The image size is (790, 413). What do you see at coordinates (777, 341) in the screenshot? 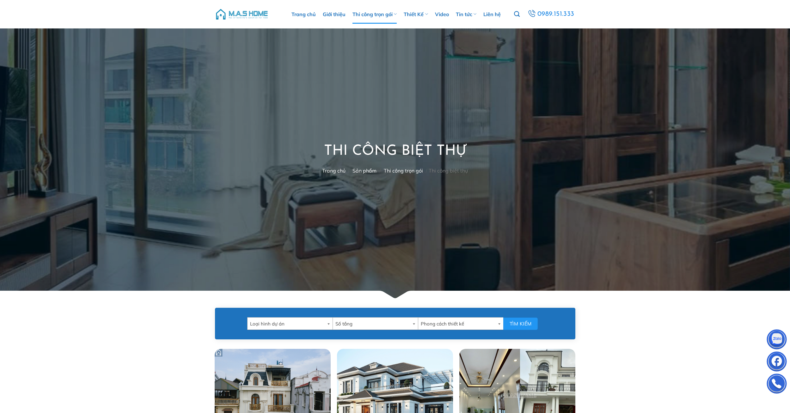
I see `img: Zalo` at bounding box center [777, 341].